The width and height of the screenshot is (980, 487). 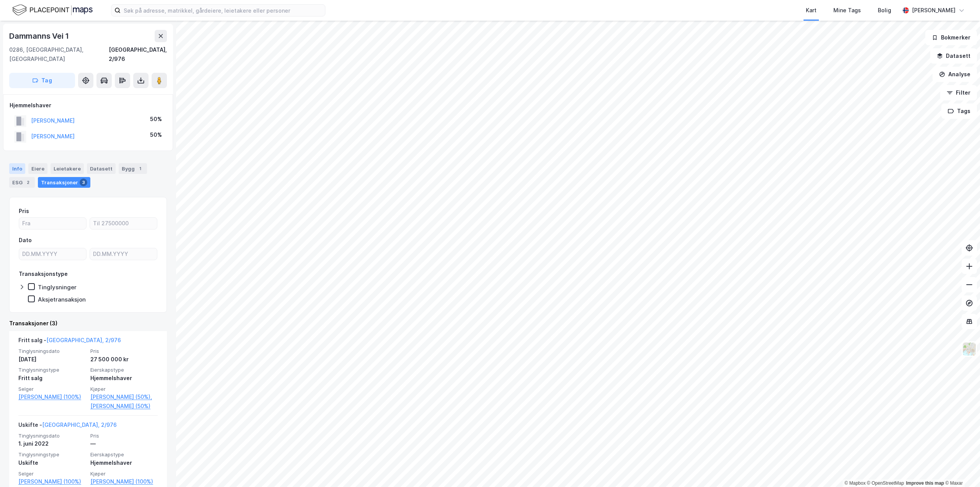 I want to click on div: 1, so click(x=140, y=169).